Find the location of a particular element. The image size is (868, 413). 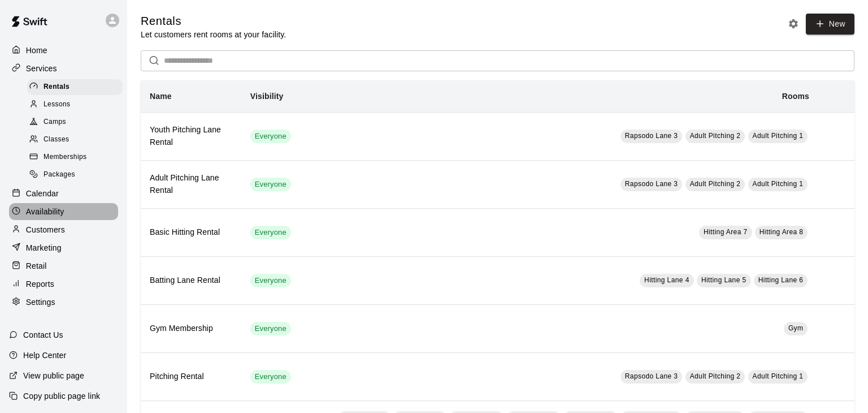

p: Settings is located at coordinates (41, 303).